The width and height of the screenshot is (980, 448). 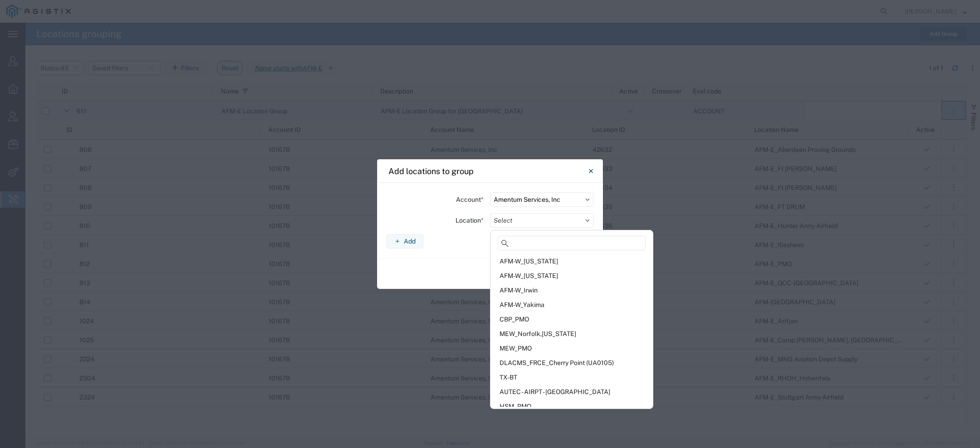 I want to click on div: DLACMS_FRCE_Cherry Point (UA0105), so click(x=572, y=363).